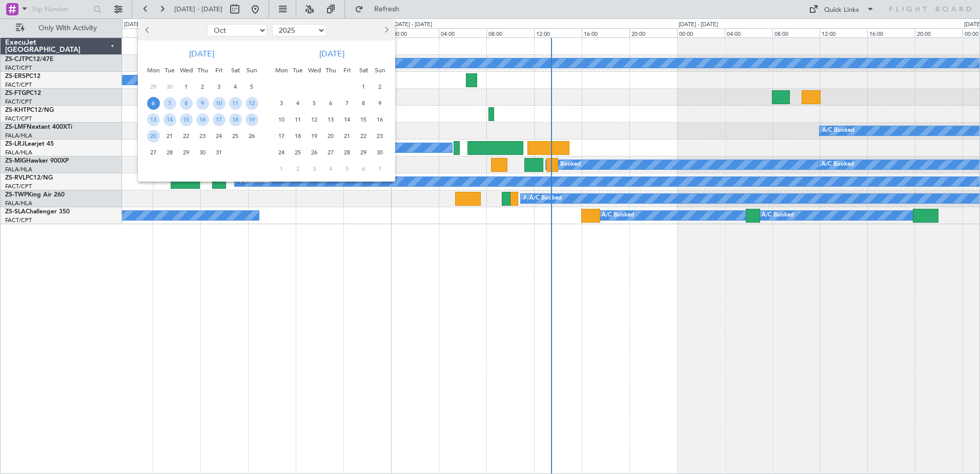 This screenshot has width=980, height=474. What do you see at coordinates (281, 119) in the screenshot?
I see `div: 10-11-2025` at bounding box center [281, 119].